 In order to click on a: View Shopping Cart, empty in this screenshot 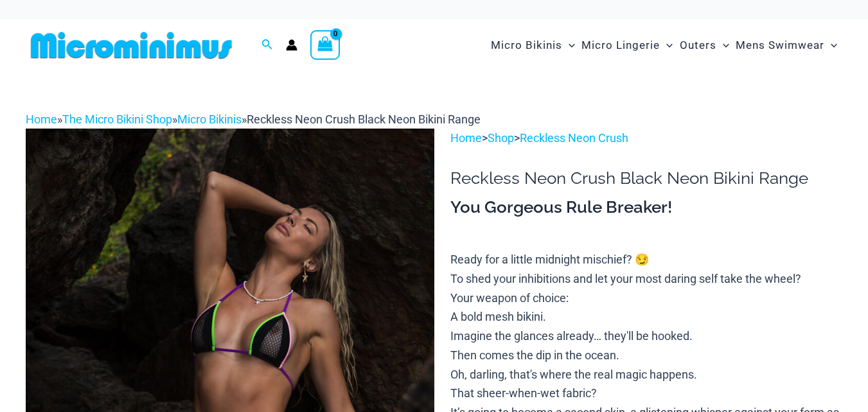, I will do `click(325, 45)`.